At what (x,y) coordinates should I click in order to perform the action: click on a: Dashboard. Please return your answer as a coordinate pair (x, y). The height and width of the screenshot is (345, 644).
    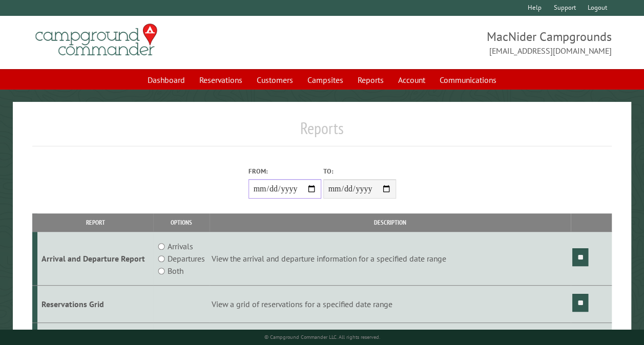
    Looking at the image, I should click on (166, 80).